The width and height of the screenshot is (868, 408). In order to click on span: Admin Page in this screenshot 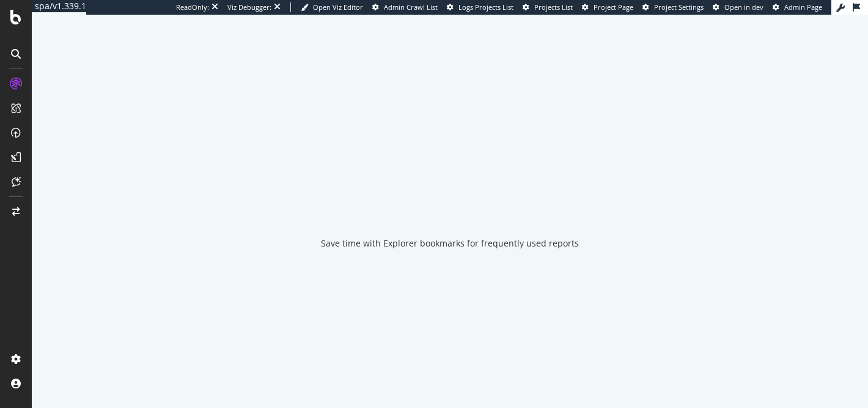, I will do `click(803, 7)`.